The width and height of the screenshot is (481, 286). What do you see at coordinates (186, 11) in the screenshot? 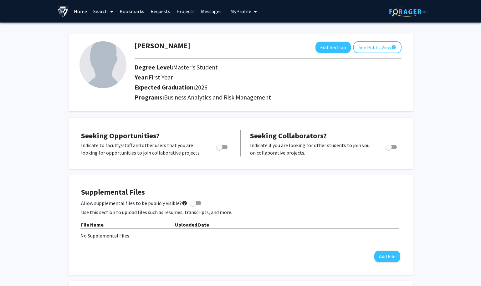
I see `a: Projects` at bounding box center [186, 11].